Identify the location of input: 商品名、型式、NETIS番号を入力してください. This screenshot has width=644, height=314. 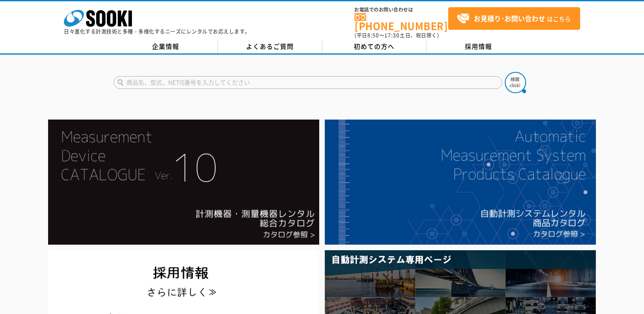
(308, 83).